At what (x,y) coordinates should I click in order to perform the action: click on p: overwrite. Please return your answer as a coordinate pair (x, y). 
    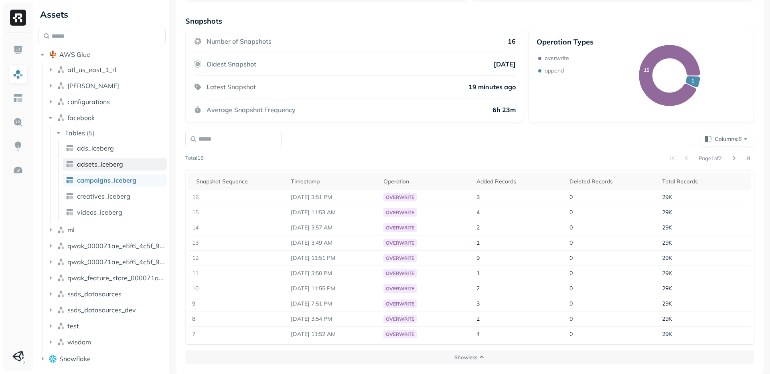
    Looking at the image, I should click on (556, 58).